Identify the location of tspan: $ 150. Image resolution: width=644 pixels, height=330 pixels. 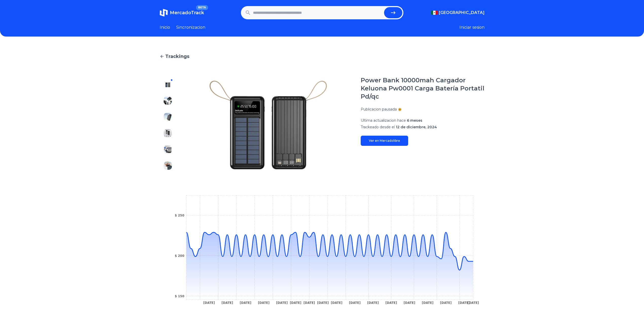
(180, 296).